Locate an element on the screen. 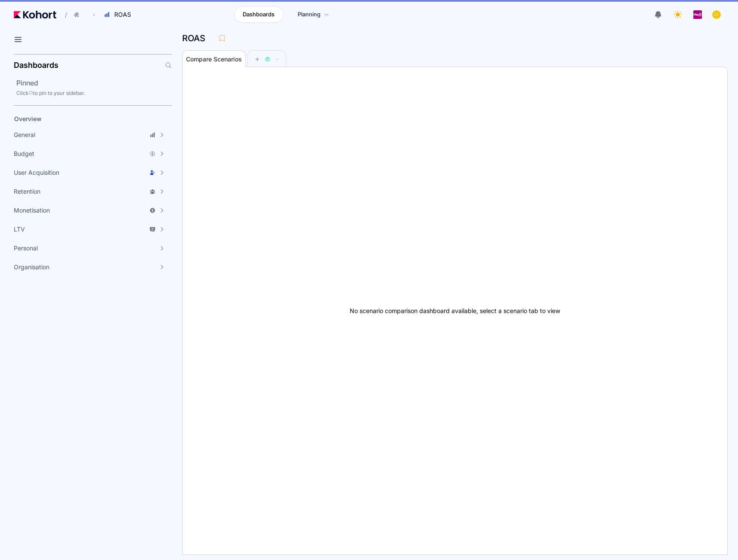  span: Budget is located at coordinates (24, 154).